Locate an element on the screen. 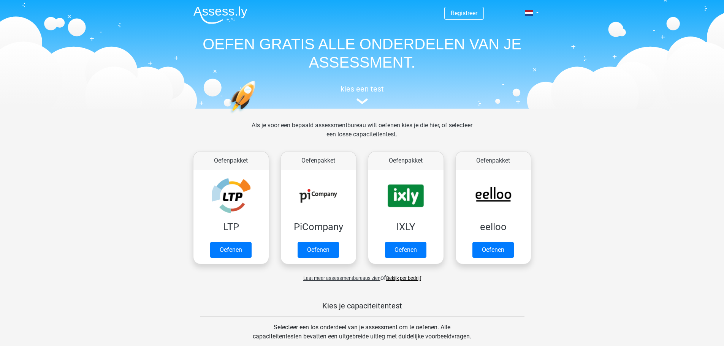  img: Assessly is located at coordinates (220, 15).